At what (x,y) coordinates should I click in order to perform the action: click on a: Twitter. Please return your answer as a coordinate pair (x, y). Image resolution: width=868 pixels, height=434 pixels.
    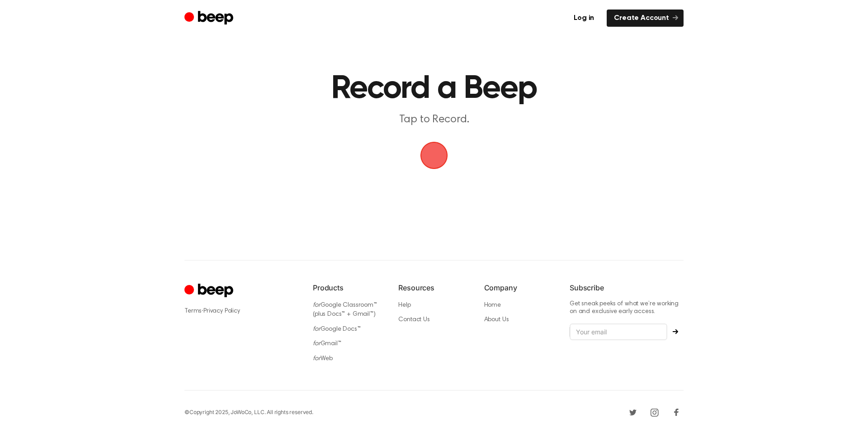
    Looking at the image, I should click on (633, 412).